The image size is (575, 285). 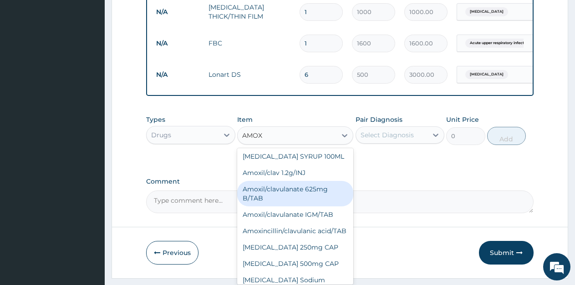 I want to click on button: Add, so click(x=506, y=136).